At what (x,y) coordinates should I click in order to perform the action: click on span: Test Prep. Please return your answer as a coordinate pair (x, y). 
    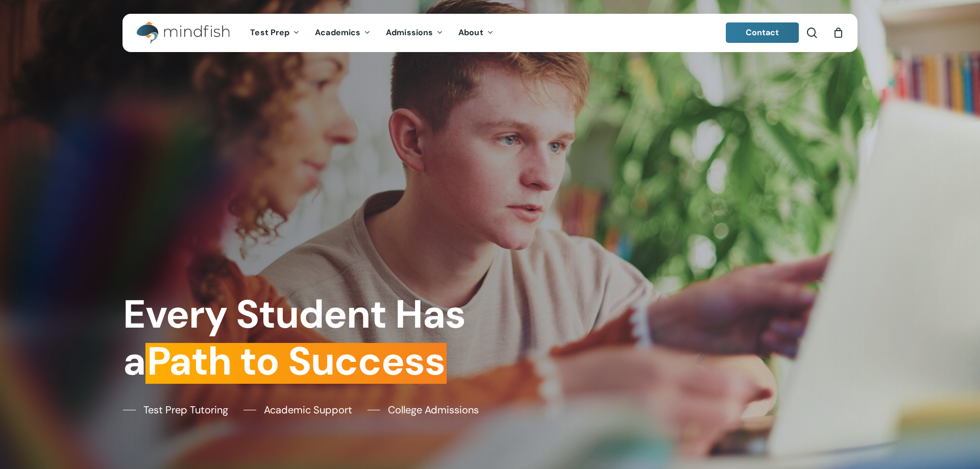
    Looking at the image, I should click on (269, 33).